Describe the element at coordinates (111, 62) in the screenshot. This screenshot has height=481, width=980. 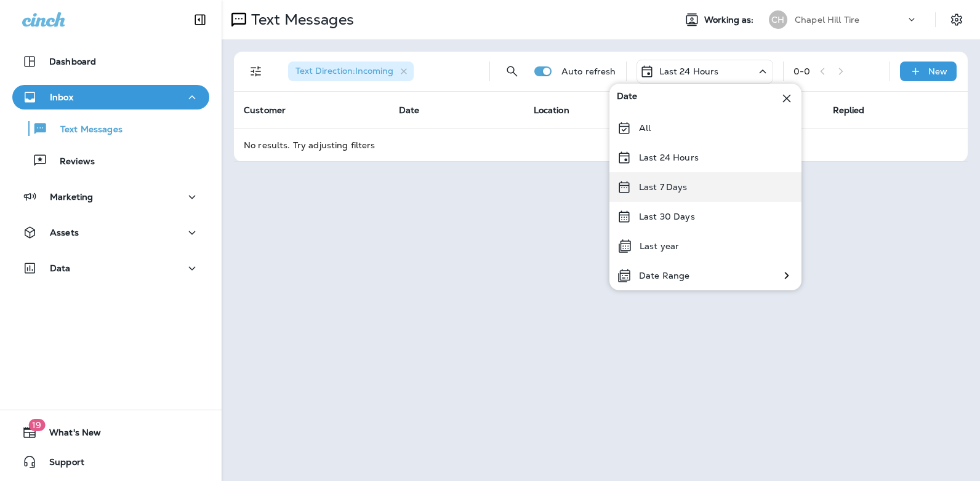
I see `button: Dashboard` at that location.